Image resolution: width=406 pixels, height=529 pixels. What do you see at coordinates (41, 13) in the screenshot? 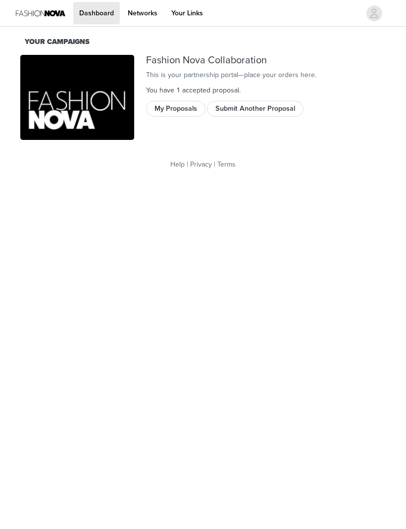
I see `img: Fashion Nova Logo` at bounding box center [41, 13].